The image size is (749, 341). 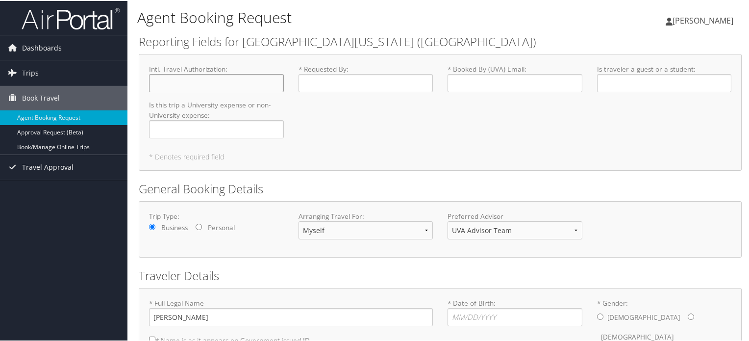 I want to click on span: Travel Approval, so click(x=48, y=166).